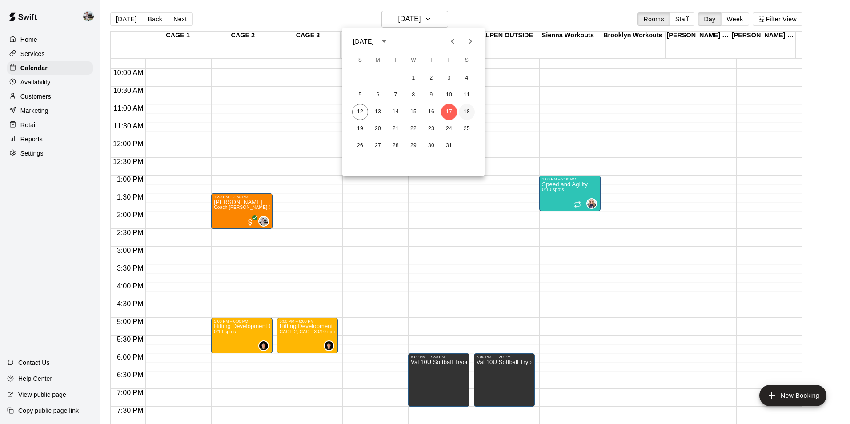  Describe the element at coordinates (395, 95) in the screenshot. I see `button: 7` at that location.